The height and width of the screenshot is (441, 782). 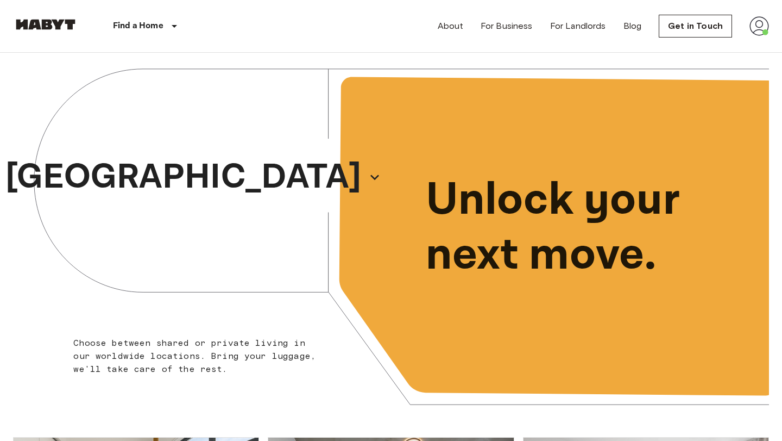 I want to click on a: Blog, so click(x=633, y=26).